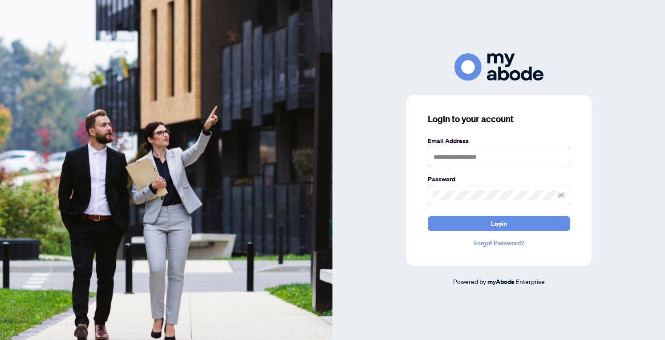 The width and height of the screenshot is (665, 340). Describe the element at coordinates (561, 195) in the screenshot. I see `span: eye-invisible` at that location.